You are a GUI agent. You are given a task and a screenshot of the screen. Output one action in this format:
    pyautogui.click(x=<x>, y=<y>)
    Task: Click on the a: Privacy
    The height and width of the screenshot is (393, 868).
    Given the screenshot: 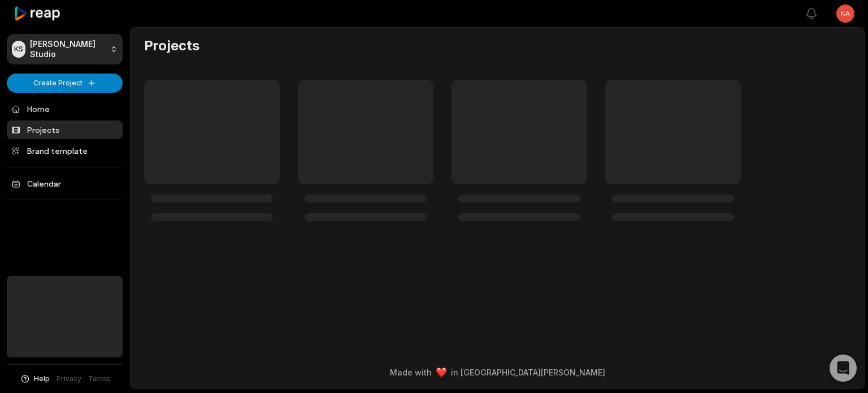 What is the action you would take?
    pyautogui.click(x=69, y=379)
    